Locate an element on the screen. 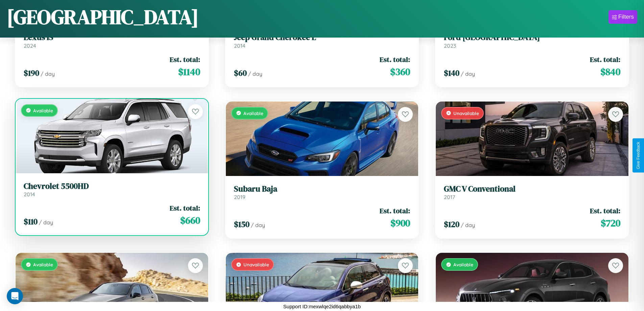 Image resolution: width=644 pixels, height=311 pixels. div: Give Feedback is located at coordinates (638, 156).